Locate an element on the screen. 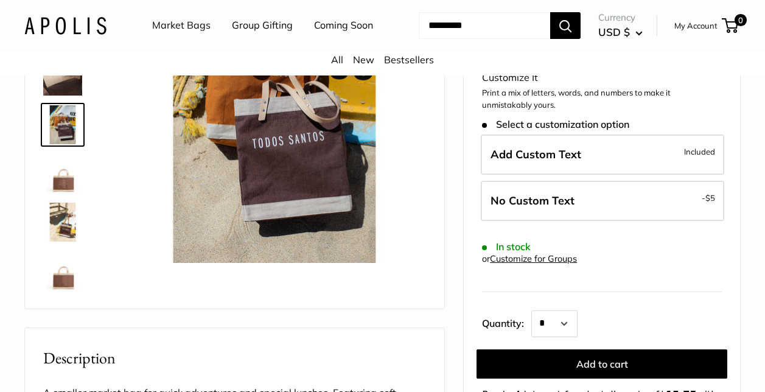 The height and width of the screenshot is (392, 765). a: Market Bags is located at coordinates (181, 26).